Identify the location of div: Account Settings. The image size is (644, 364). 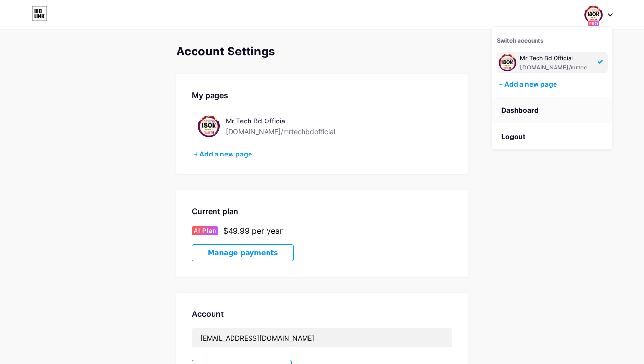
(322, 52).